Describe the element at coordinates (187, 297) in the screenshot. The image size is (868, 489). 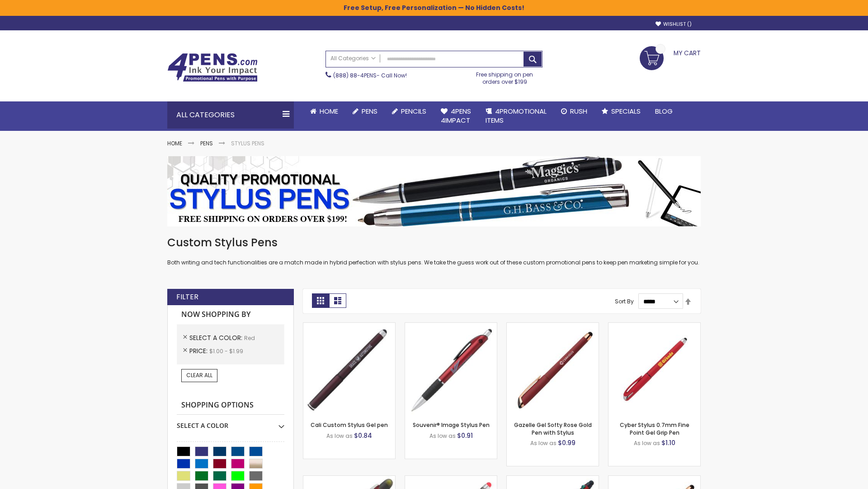
I see `strong: Filter` at that location.